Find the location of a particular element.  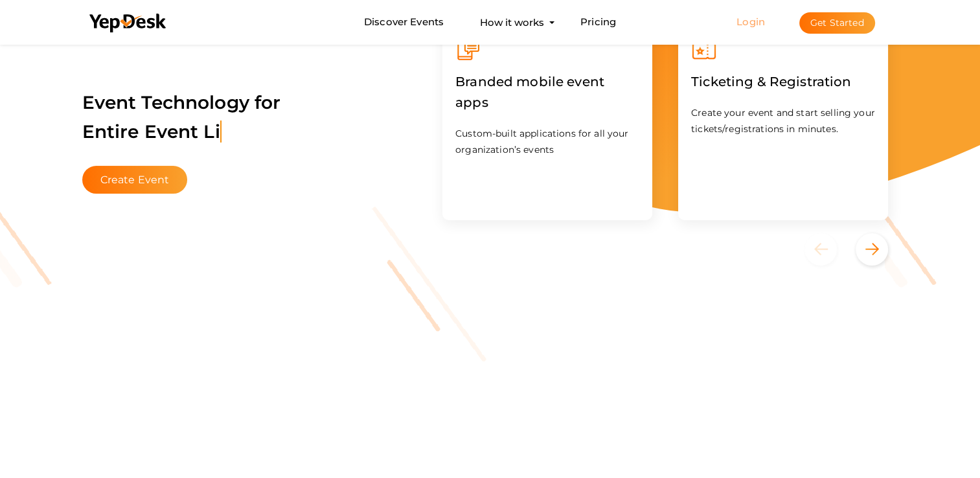

span: Entire Event Li is located at coordinates (152, 131).